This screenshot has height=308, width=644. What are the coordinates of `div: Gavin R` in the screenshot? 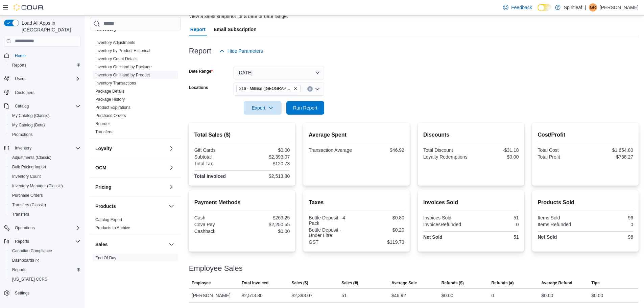 It's located at (593, 7).